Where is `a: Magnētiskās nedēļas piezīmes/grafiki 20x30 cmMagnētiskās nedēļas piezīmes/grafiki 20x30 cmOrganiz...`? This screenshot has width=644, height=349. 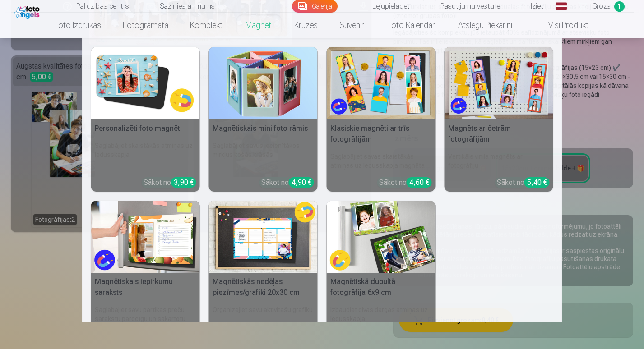 a: Magnētiskās nedēļas piezīmes/grafiki 20x30 cmMagnētiskās nedēļas piezīmes/grafiki 20x30 cmOrganiz... is located at coordinates (263, 273).